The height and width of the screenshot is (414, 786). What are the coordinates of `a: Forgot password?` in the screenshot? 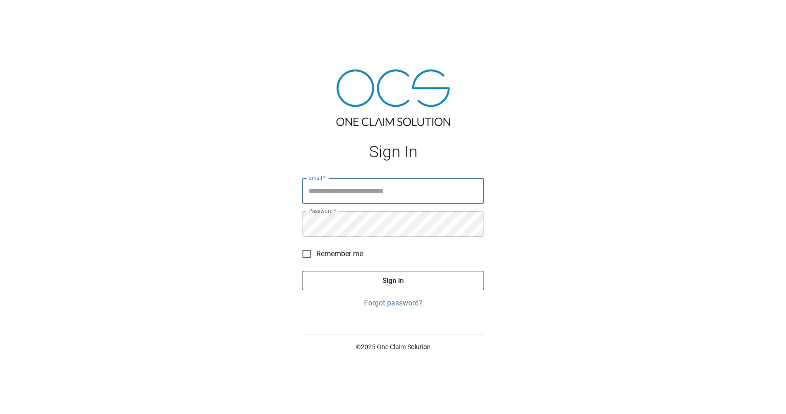 It's located at (393, 303).